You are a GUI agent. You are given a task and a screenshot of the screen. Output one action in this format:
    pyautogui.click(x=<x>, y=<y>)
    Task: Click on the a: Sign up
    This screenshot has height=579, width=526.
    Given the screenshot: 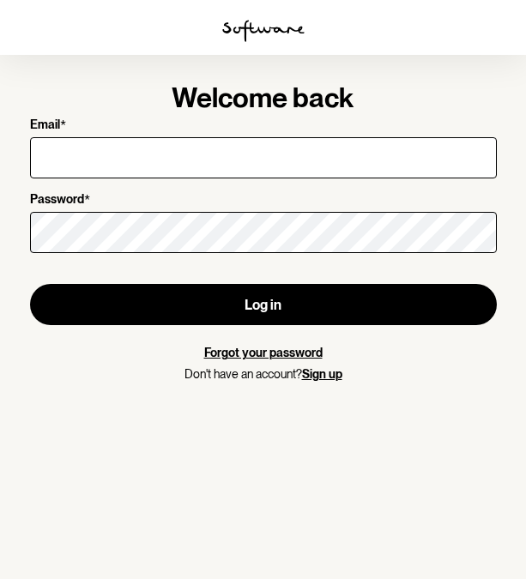 What is the action you would take?
    pyautogui.click(x=322, y=374)
    